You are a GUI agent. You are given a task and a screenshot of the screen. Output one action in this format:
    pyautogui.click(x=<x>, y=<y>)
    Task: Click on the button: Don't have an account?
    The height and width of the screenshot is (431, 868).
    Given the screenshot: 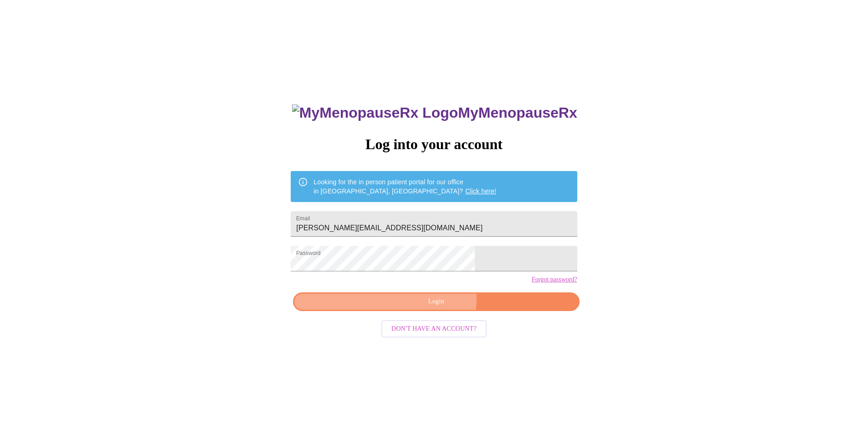 What is the action you would take?
    pyautogui.click(x=434, y=329)
    